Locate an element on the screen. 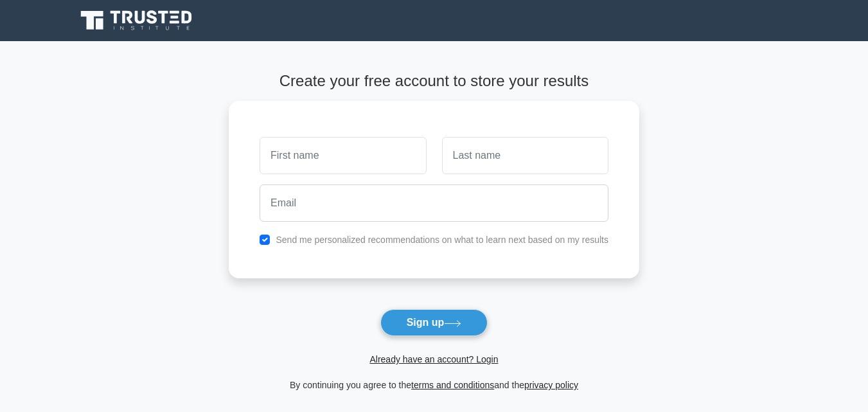 The width and height of the screenshot is (868, 412). input: Email is located at coordinates (434, 203).